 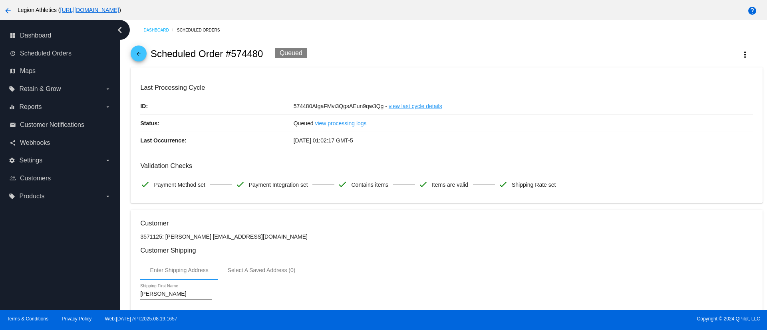 I want to click on span: Customer Notifications, so click(x=52, y=125).